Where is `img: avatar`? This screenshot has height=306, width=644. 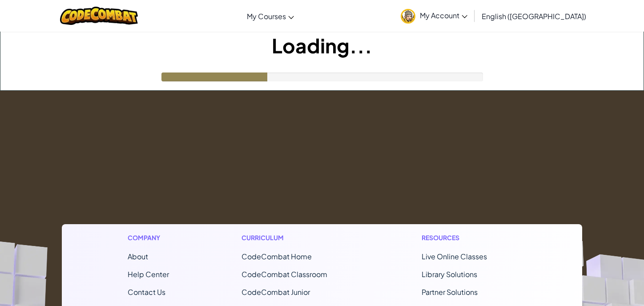
img: avatar is located at coordinates (408, 16).